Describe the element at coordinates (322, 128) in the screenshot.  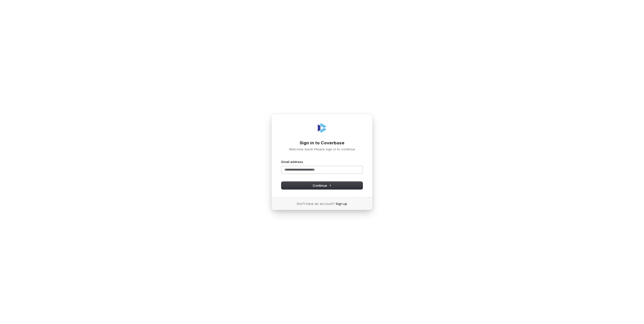
I see `img: Coverbase` at that location.